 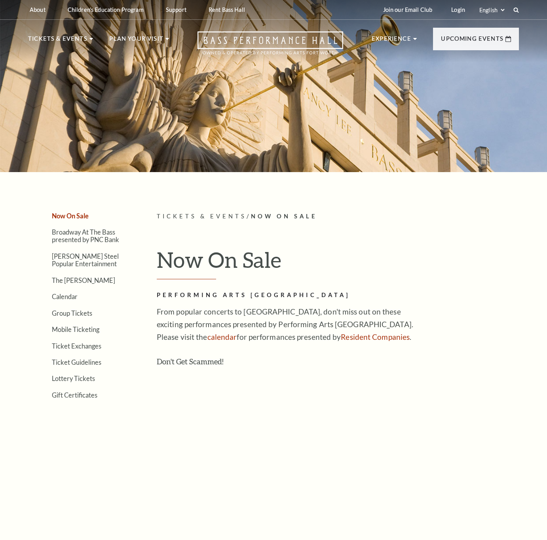 What do you see at coordinates (38, 9) in the screenshot?
I see `p: About` at bounding box center [38, 9].